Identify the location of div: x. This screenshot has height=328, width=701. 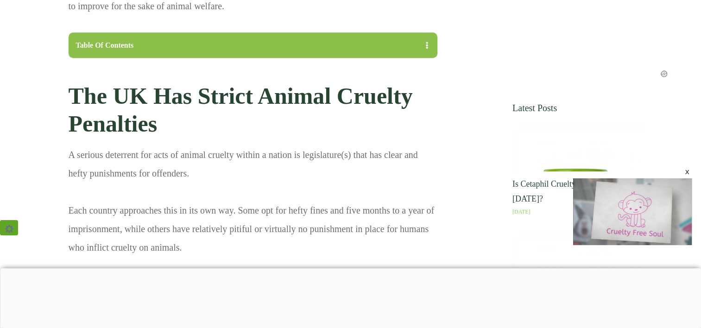
(687, 172).